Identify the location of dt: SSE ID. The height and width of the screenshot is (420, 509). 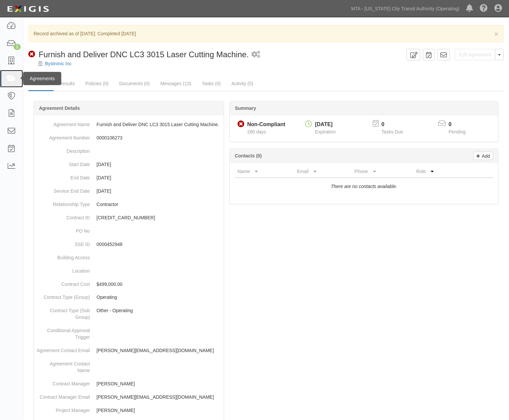
(63, 243).